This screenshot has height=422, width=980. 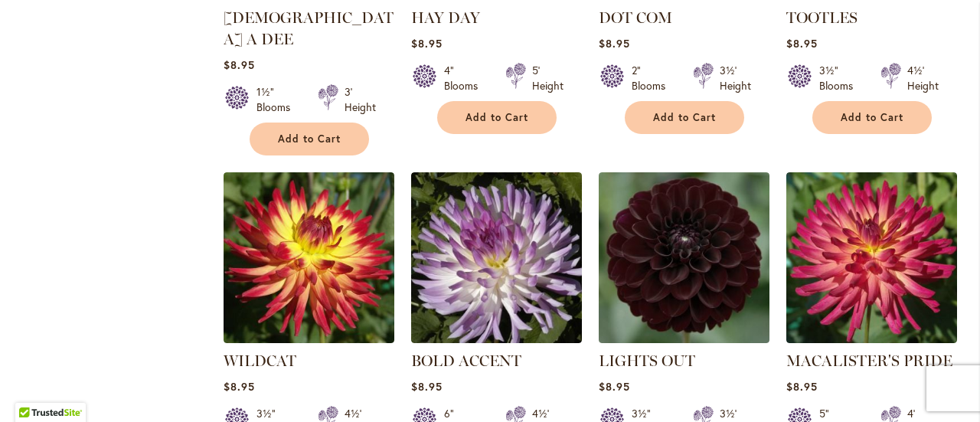 I want to click on div: 3½' Height, so click(x=735, y=78).